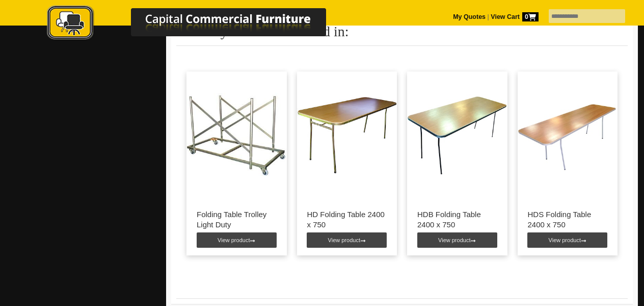 This screenshot has width=644, height=306. Describe the element at coordinates (347, 219) in the screenshot. I see `p: HD Folding Table 2400 x 750` at that location.